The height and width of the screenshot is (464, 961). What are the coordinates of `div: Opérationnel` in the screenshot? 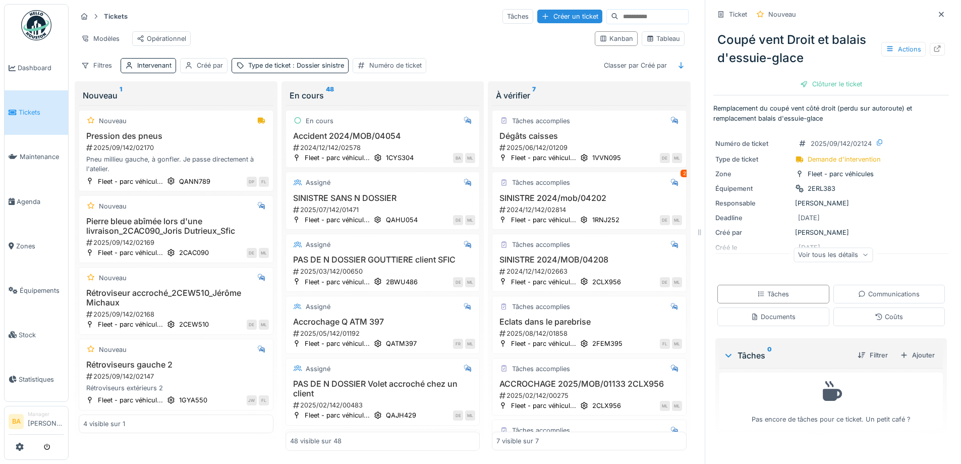 It's located at (161, 38).